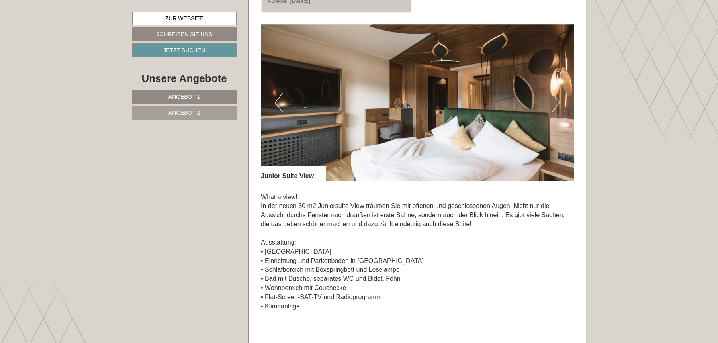 Image resolution: width=718 pixels, height=343 pixels. I want to click on button: Next, so click(555, 102).